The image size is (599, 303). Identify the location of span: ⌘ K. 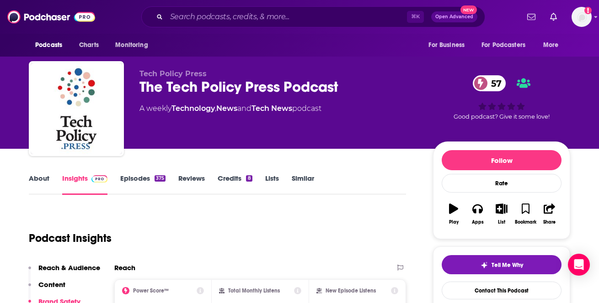
(415, 17).